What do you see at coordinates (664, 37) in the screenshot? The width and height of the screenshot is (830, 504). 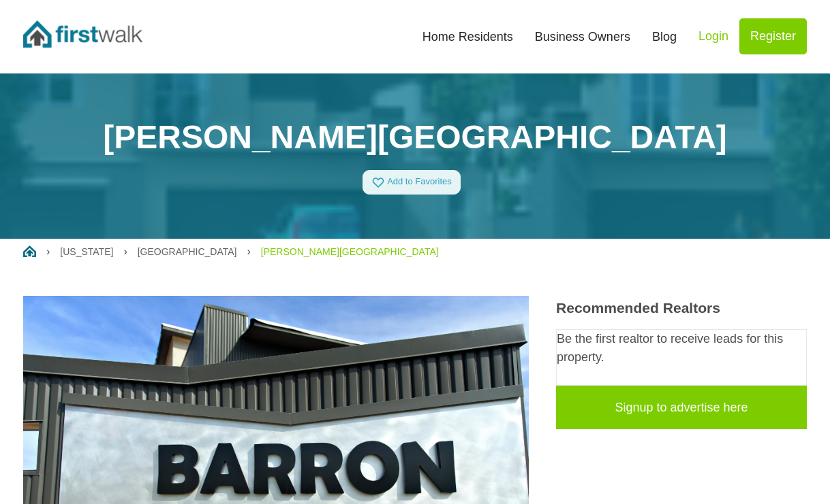 I see `a: Blog` at bounding box center [664, 37].